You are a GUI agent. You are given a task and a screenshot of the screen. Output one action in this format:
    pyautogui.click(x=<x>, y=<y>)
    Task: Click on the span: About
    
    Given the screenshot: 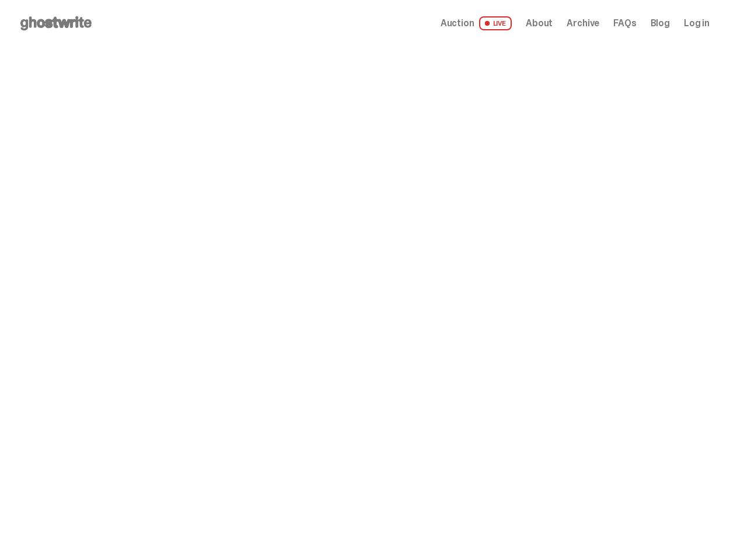 What is the action you would take?
    pyautogui.click(x=539, y=23)
    